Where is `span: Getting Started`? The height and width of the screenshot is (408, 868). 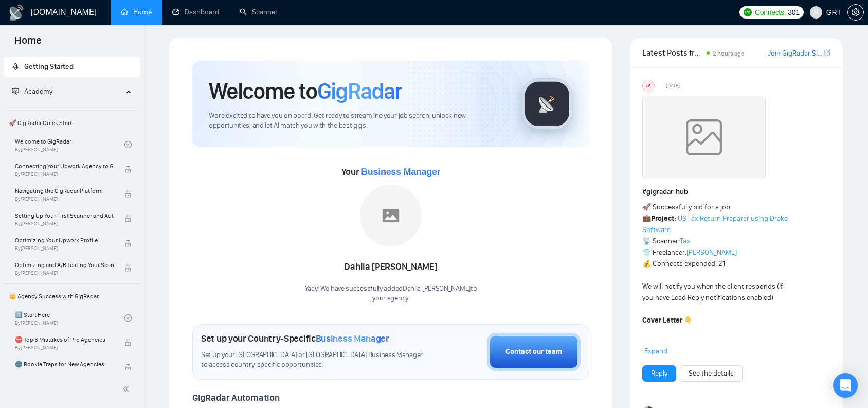
span: Getting Started is located at coordinates (49, 66).